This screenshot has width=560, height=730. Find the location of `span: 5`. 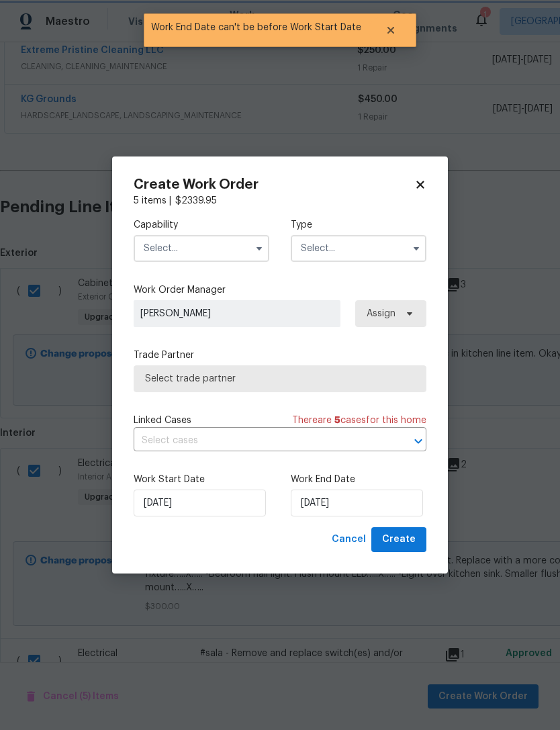

span: 5 is located at coordinates (337, 420).